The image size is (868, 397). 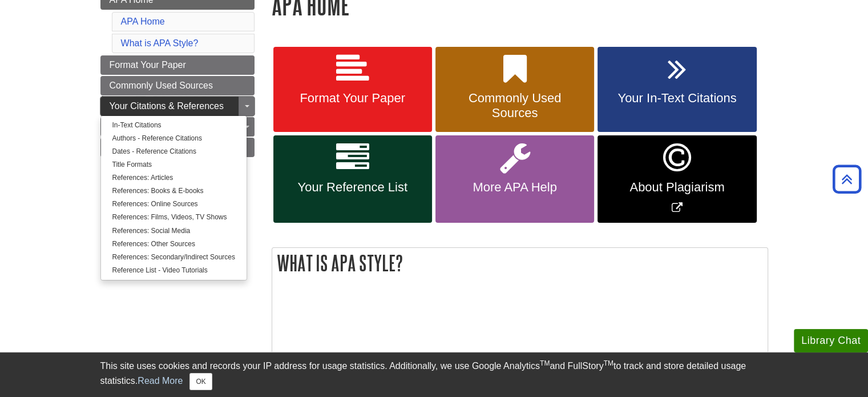 What do you see at coordinates (520, 263) in the screenshot?
I see `h2: What is APA Style?` at bounding box center [520, 263].